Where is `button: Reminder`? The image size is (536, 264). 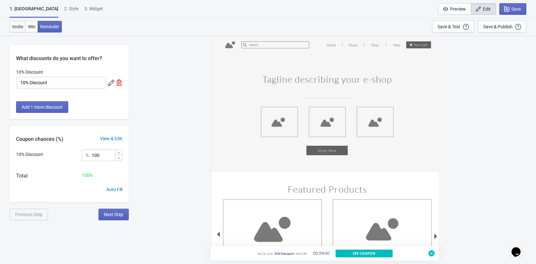
button: Reminder is located at coordinates (50, 27).